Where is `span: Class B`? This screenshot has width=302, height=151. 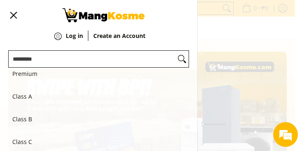 span: Class B is located at coordinates (95, 119).